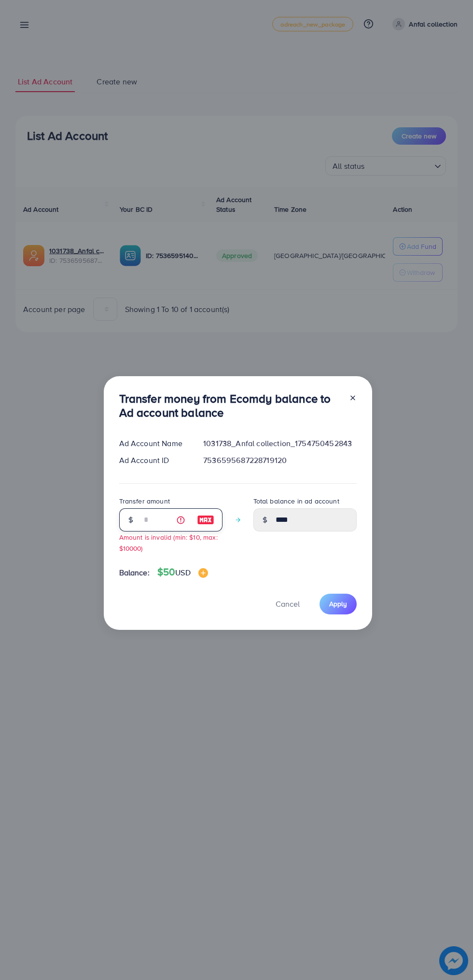  Describe the element at coordinates (182, 572) in the screenshot. I see `h4: $50` at that location.